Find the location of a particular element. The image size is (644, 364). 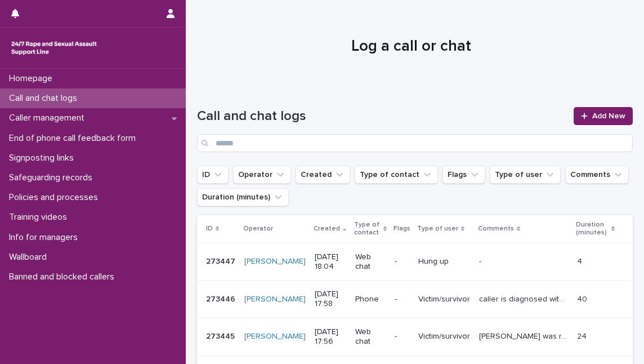

p: Hung up is located at coordinates (444, 261).